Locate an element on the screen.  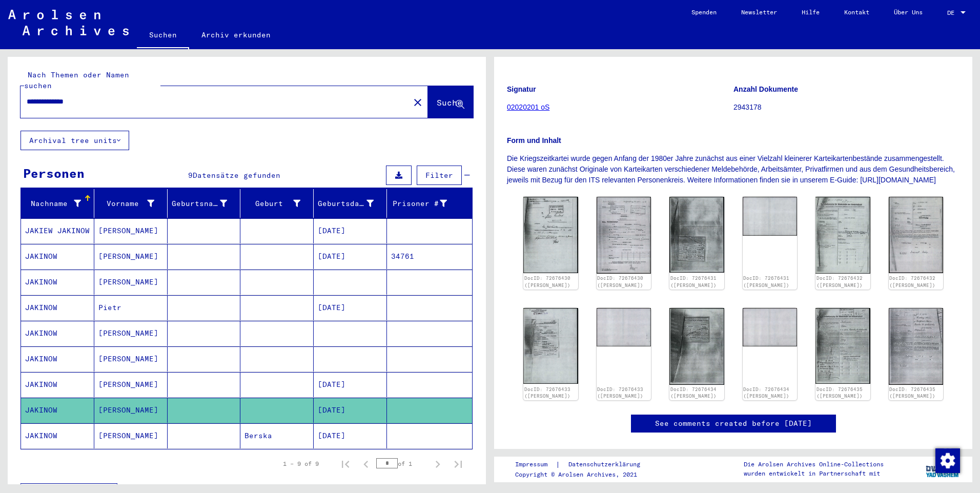
p: Copyright © Arolsen Archives, 2021 is located at coordinates (584, 475).